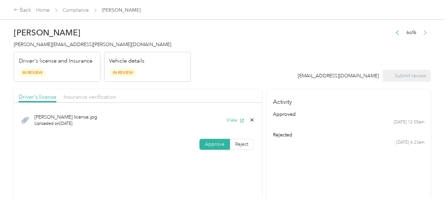 This screenshot has height=210, width=448. Describe the element at coordinates (23, 10) in the screenshot. I see `div: Back` at that location.